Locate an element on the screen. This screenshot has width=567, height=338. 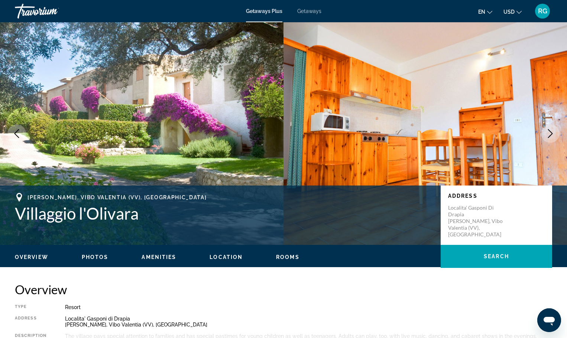
button: Photos is located at coordinates (95, 257).